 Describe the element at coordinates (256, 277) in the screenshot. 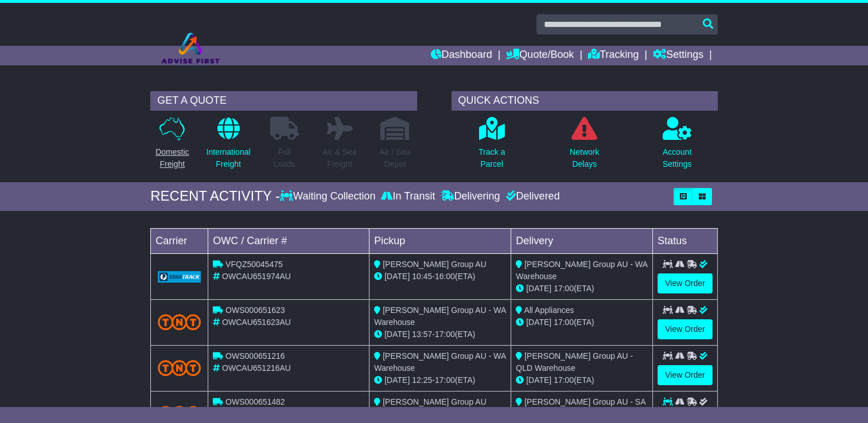

I see `span: OWCAU651974AU` at that location.